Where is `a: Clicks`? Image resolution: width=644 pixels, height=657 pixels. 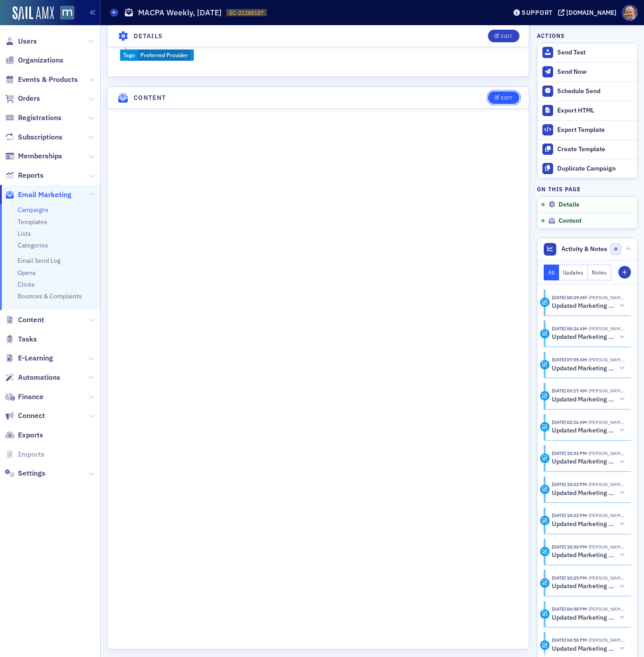 a: Clicks is located at coordinates (26, 285).